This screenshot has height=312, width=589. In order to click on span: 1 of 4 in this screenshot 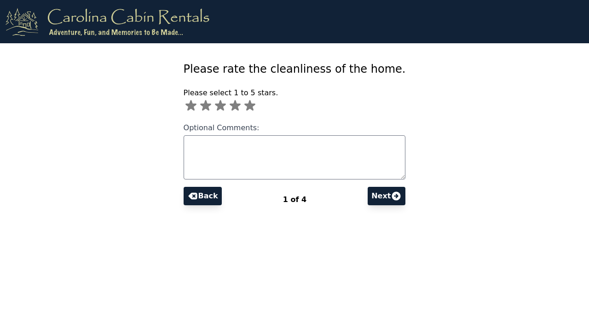, I will do `click(294, 199)`.